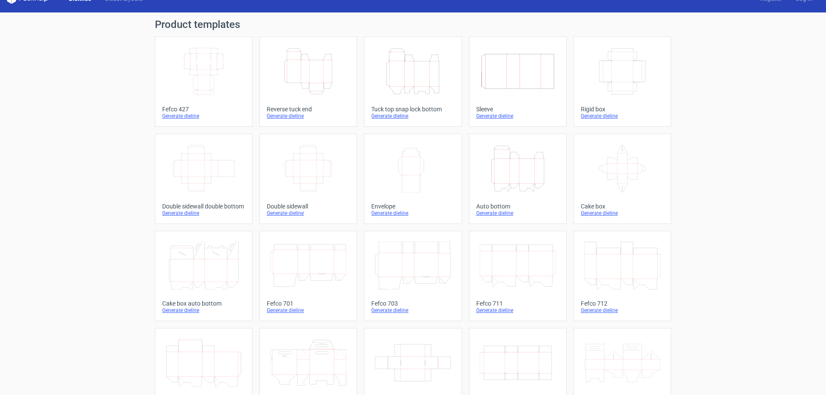 The width and height of the screenshot is (826, 395). What do you see at coordinates (413, 304) in the screenshot?
I see `div: Fefco 703` at bounding box center [413, 304].